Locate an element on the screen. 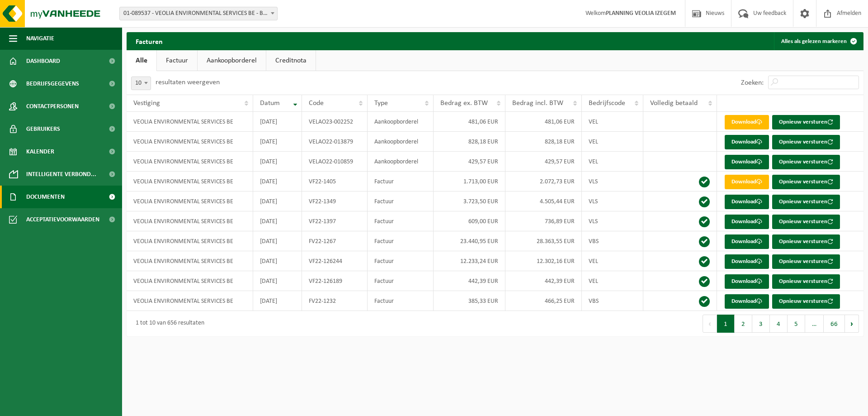 This screenshot has height=416, width=868. span: 10 is located at coordinates (141, 83).